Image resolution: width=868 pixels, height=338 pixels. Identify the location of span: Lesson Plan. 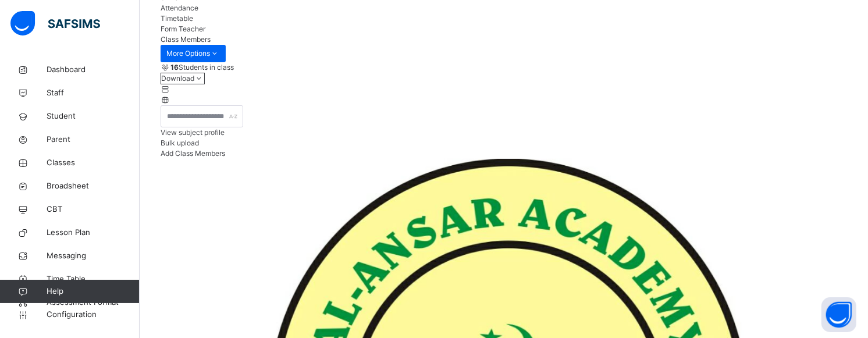
(93, 233).